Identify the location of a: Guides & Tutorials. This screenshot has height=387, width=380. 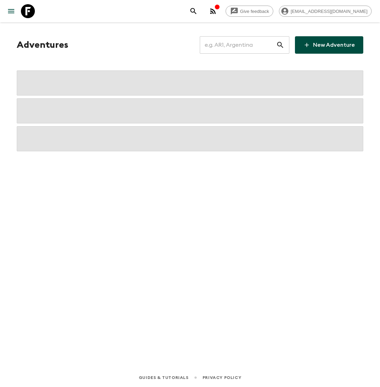
(164, 378).